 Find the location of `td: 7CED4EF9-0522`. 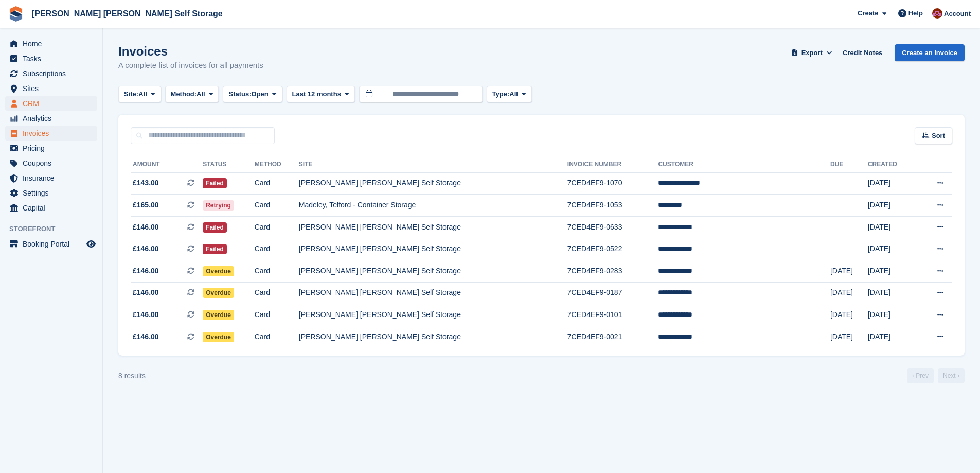

td: 7CED4EF9-0522 is located at coordinates (613, 250).